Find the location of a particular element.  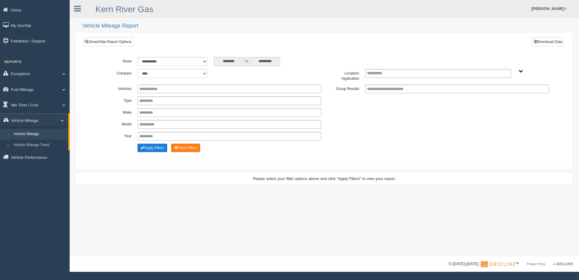

a: Vehicle Mileage is located at coordinates (39, 134).